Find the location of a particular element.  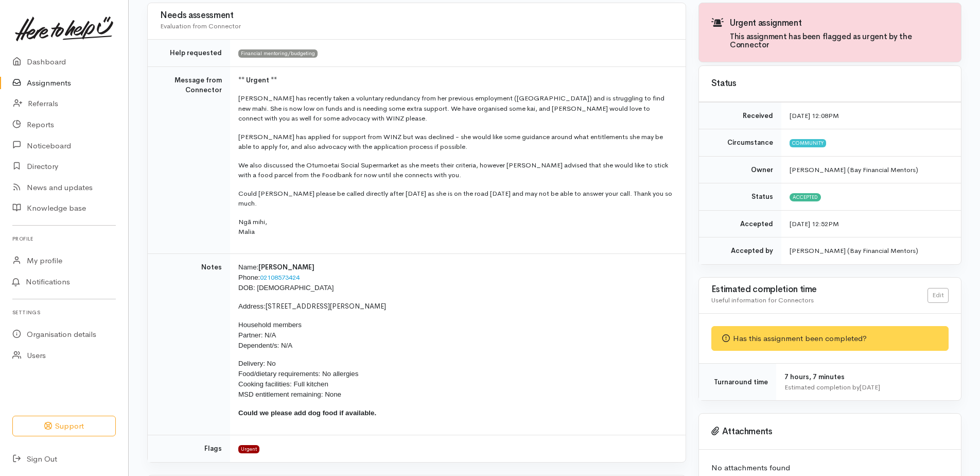

span: Useful information for Connectors is located at coordinates (762, 300).